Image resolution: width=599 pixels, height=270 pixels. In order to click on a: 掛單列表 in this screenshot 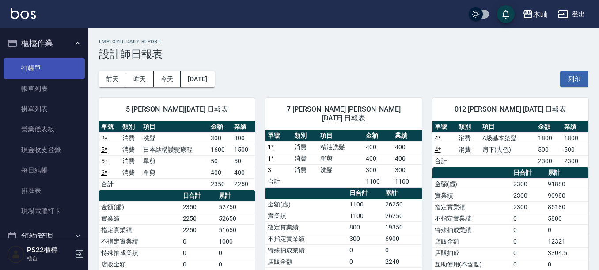, I will do `click(44, 109)`.